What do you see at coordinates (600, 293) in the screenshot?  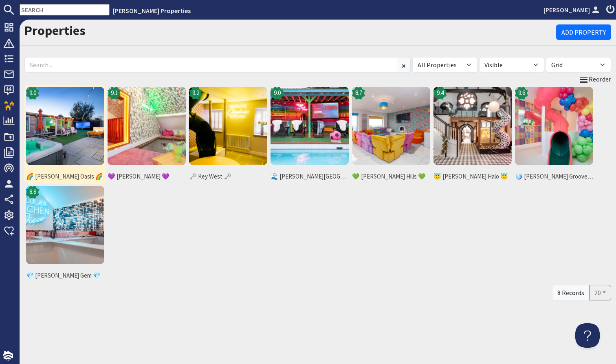 I see `button: 20` at bounding box center [600, 293].